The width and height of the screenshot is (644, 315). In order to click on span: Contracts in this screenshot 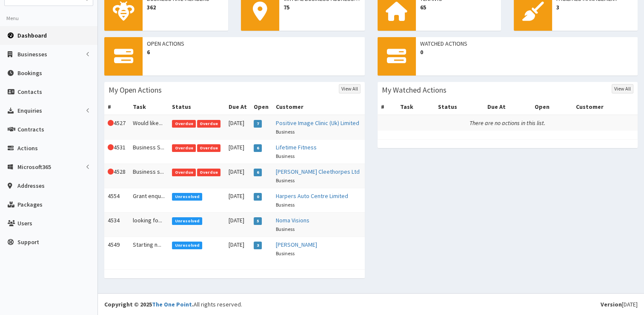, I will do `click(31, 129)`.